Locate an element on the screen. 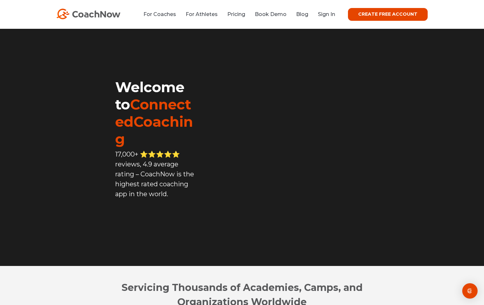 This screenshot has width=484, height=305. img: CoachNow Logo is located at coordinates (88, 14).